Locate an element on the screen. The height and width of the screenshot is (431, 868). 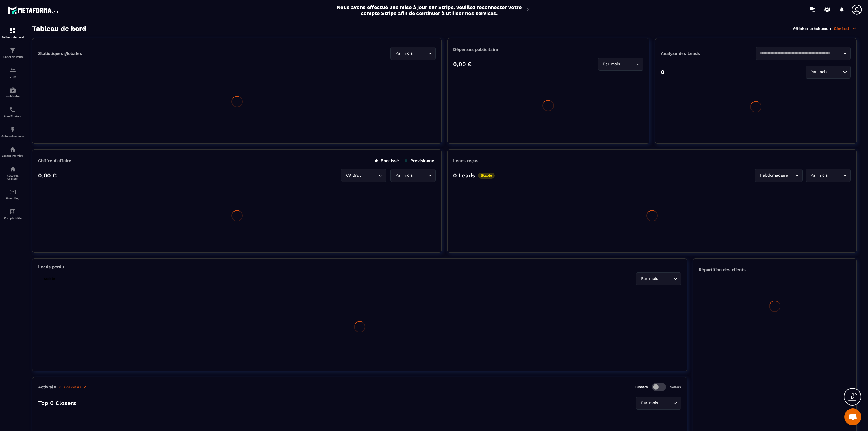
a: social-networksocial-networkRéseaux Sociaux is located at coordinates (13, 173).